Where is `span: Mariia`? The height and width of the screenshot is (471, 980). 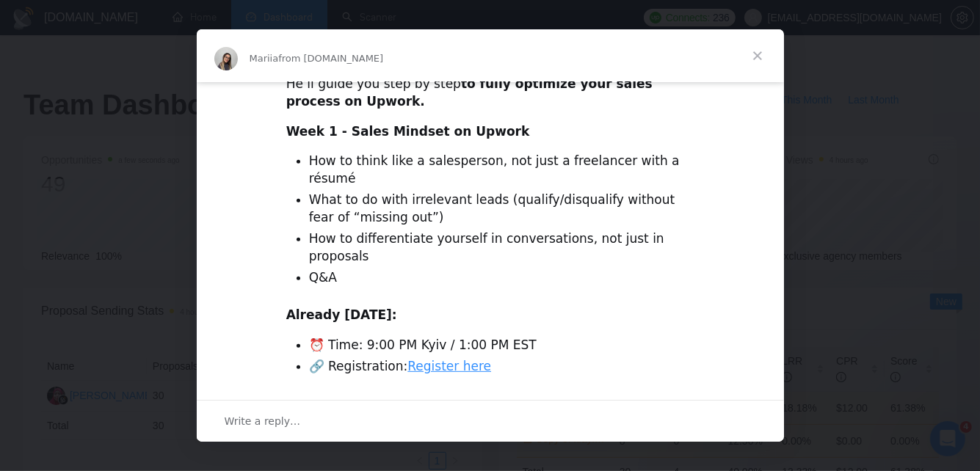
span: Mariia is located at coordinates (265, 58).